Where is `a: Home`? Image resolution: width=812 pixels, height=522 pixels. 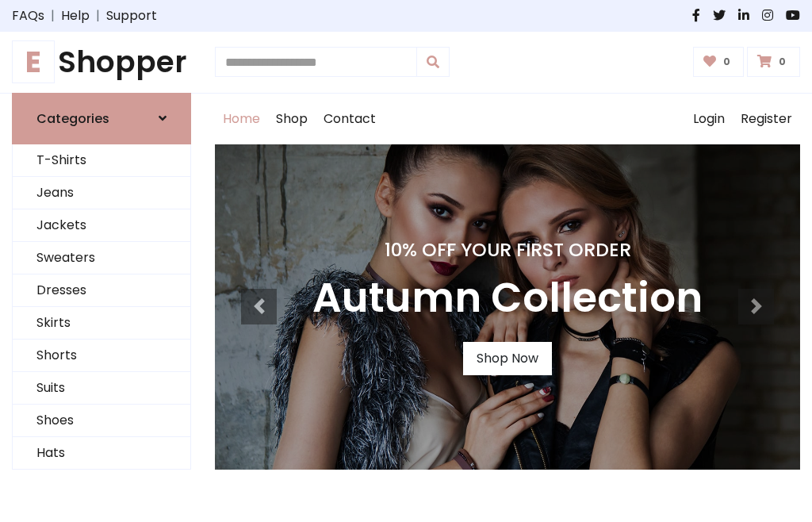
a: Home is located at coordinates (241, 119).